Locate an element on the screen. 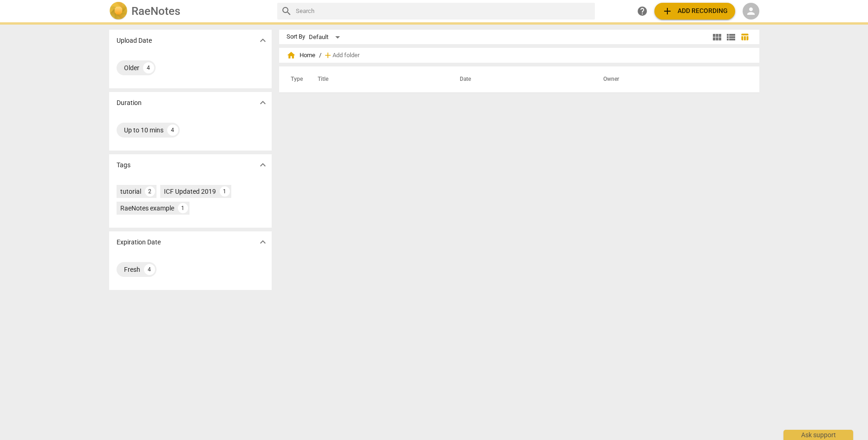 This screenshot has width=868, height=440. a: Help is located at coordinates (642, 11).